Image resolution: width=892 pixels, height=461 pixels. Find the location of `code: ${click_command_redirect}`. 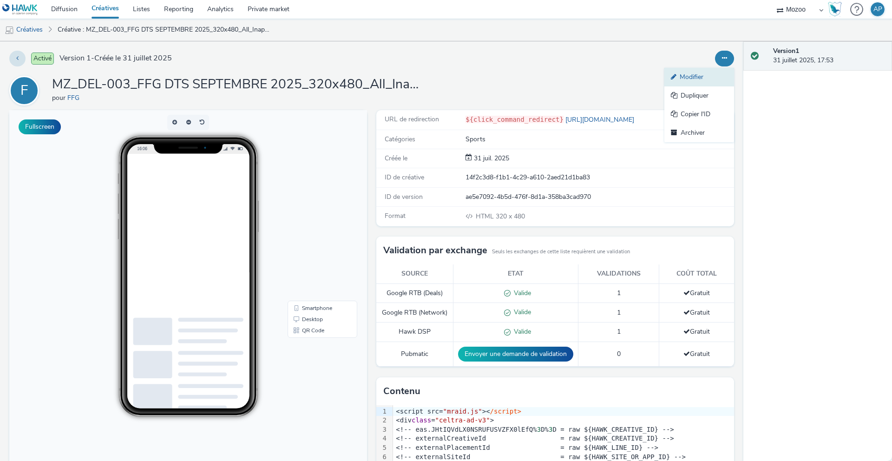

code: ${click_command_redirect} is located at coordinates (514, 119).